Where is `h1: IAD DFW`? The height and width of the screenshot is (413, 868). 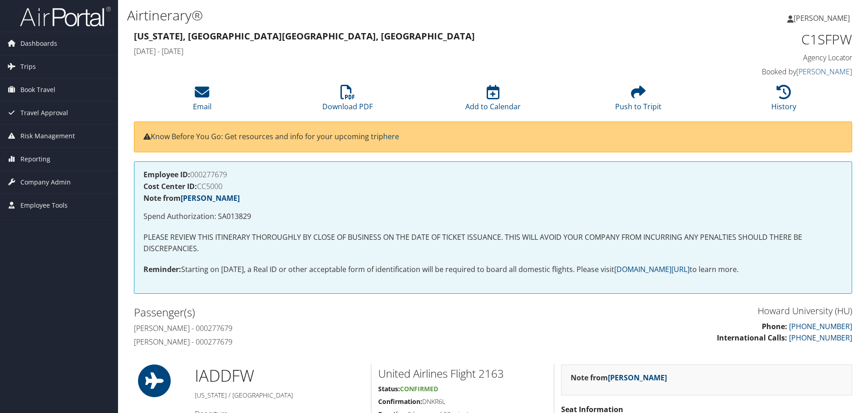 h1: IAD DFW is located at coordinates (279, 376).